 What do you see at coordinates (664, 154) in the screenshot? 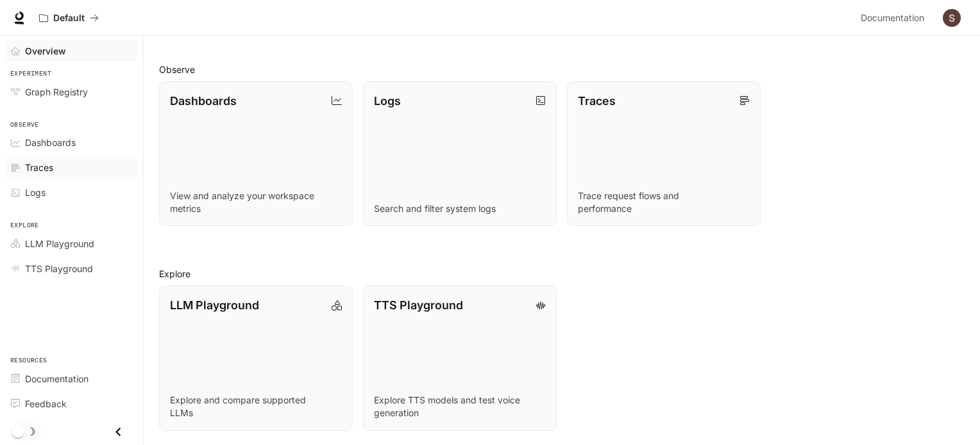
I see `a: TracesTrace request flows and performance` at bounding box center [664, 154].